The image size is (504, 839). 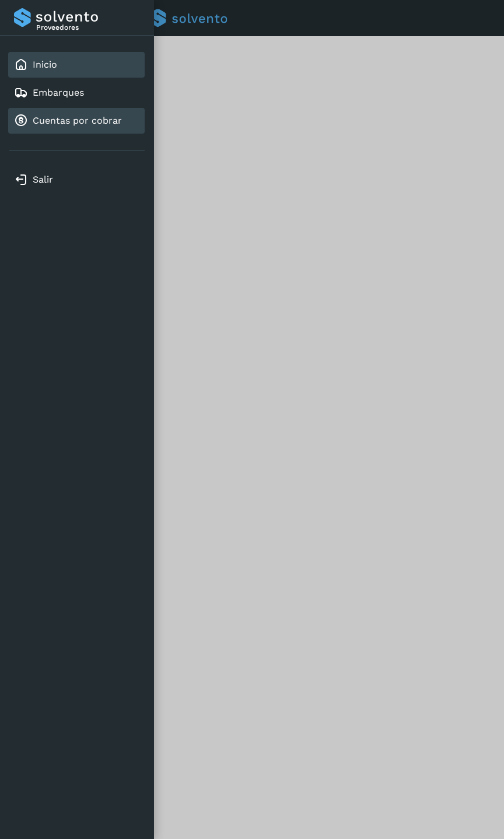 I want to click on p: Proveedores, so click(x=88, y=28).